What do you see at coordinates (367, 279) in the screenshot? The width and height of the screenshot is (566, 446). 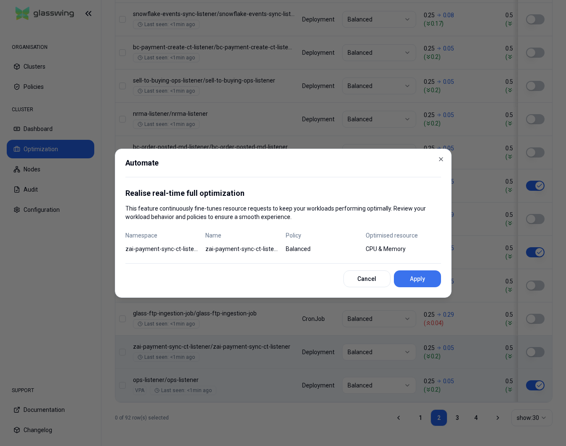 I see `button: Cancel` at bounding box center [367, 279].